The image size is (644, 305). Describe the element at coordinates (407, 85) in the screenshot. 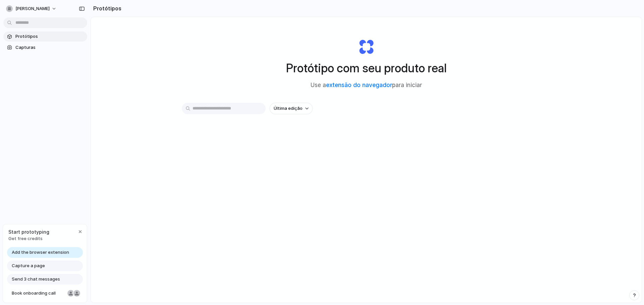

I see `font: para iniciar` at that location.